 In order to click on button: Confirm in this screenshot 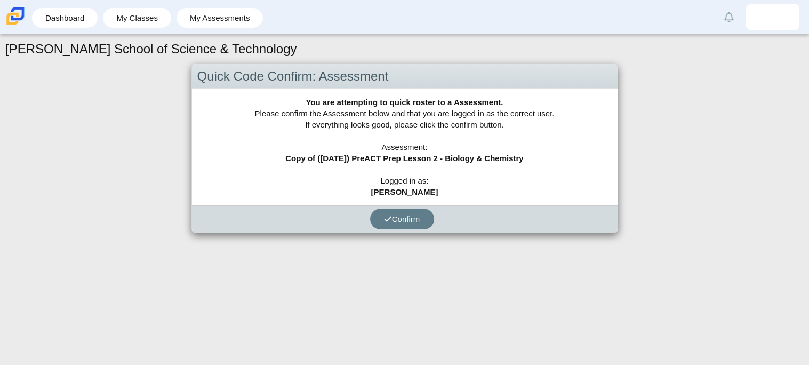, I will do `click(402, 219)`.